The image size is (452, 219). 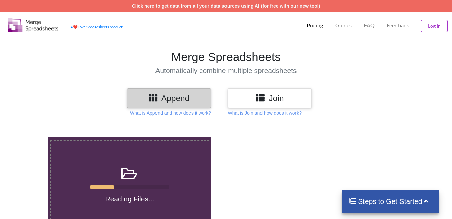 I want to click on span: heart, so click(x=75, y=27).